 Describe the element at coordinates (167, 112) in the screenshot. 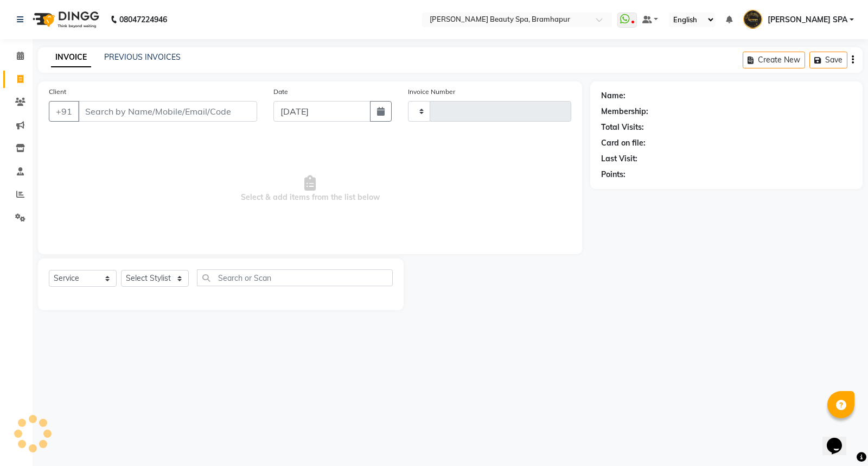

I see `input: Search by Name/Mobile/Email/Code` at that location.